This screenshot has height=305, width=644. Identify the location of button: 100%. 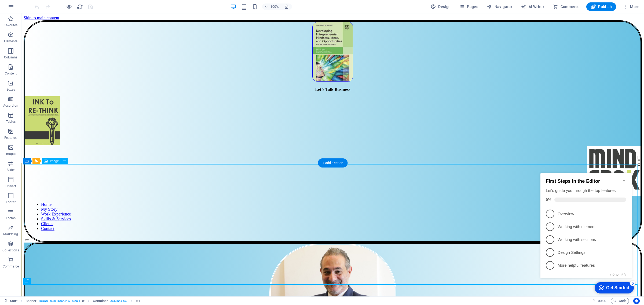
(271, 7).